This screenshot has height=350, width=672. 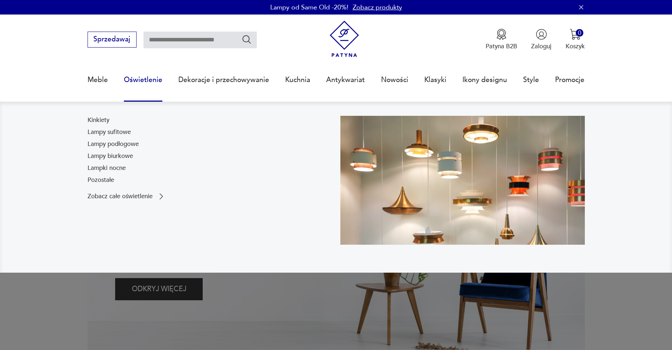 I want to click on img: a9d990cd2508053be832d7f2d4ba3cb1.jpg, so click(x=462, y=180).